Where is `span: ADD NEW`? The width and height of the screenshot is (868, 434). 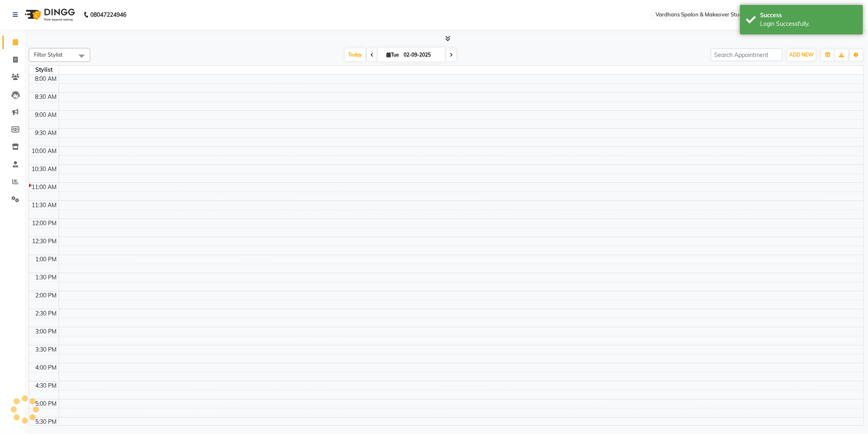 span: ADD NEW is located at coordinates (802, 54).